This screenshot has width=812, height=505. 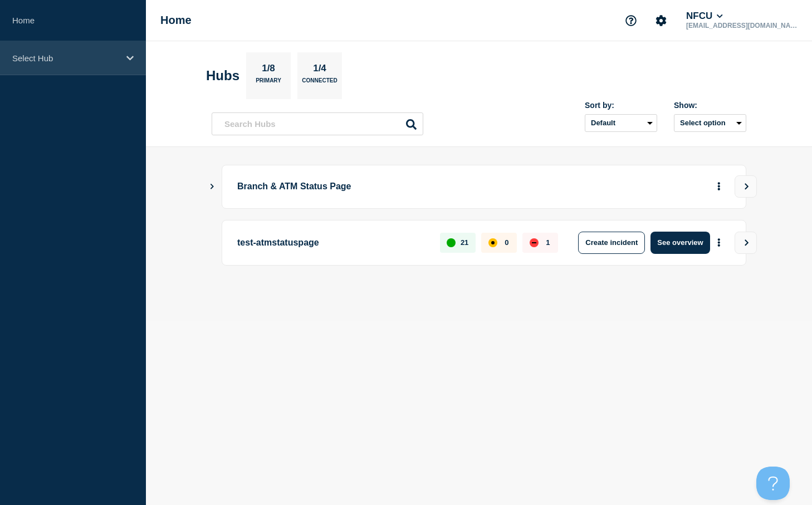 I want to click on div: Show:, so click(x=710, y=105).